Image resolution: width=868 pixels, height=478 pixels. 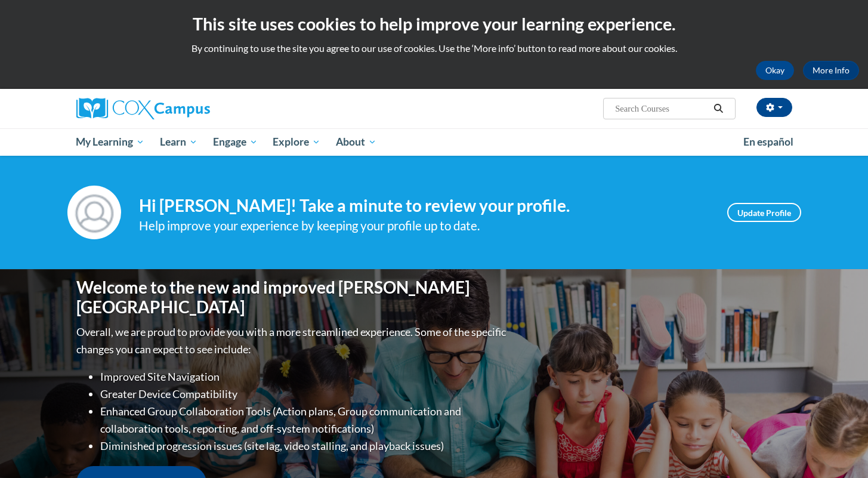 I want to click on span: Engage, so click(x=235, y=142).